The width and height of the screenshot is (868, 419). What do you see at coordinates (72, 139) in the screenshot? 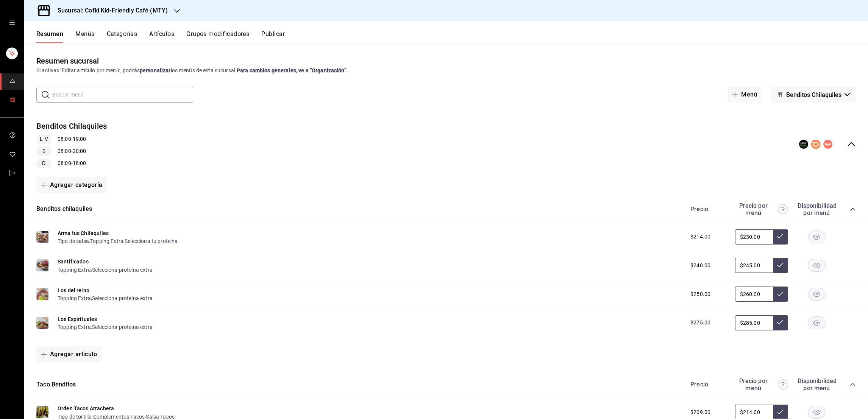
I see `div: 08:00 - 19:00` at bounding box center [72, 139].